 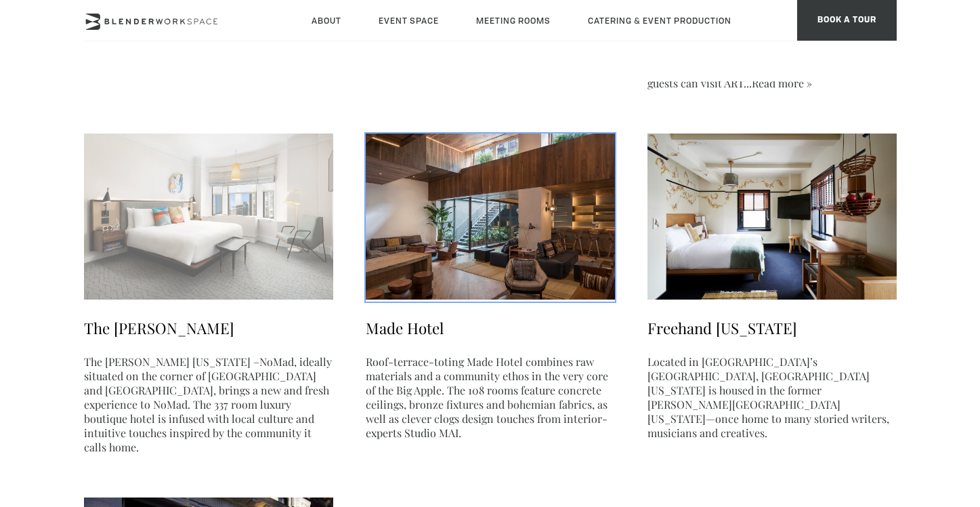 What do you see at coordinates (208, 216) in the screenshot?
I see `img: James-NoMad-King-Empire-View-LG-1300x867.jpg` at bounding box center [208, 216].